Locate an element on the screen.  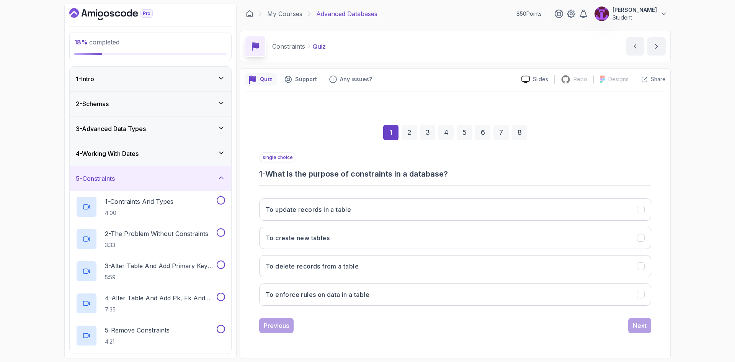
p: single choice is located at coordinates (278, 157).